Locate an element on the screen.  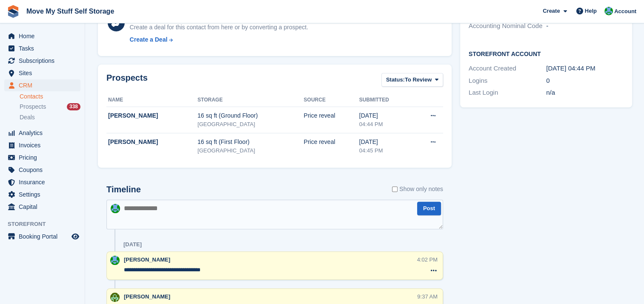
span: Sites is located at coordinates (44, 73).